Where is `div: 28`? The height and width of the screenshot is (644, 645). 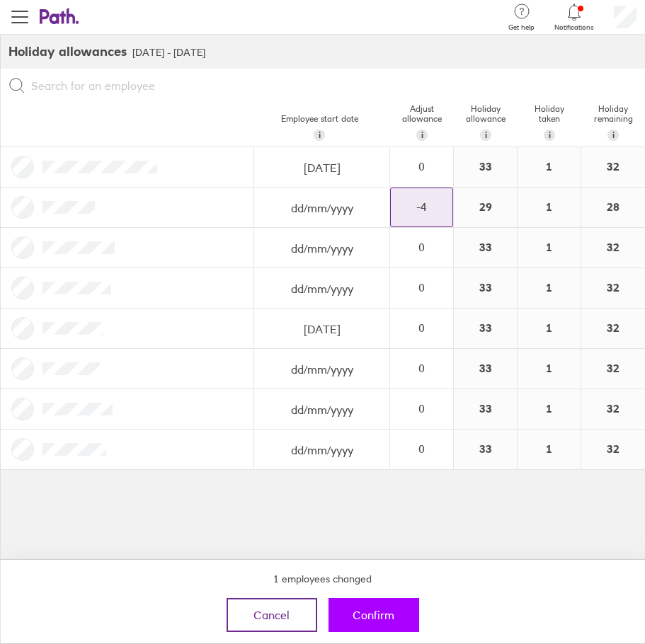 div: 28 is located at coordinates (613, 207).